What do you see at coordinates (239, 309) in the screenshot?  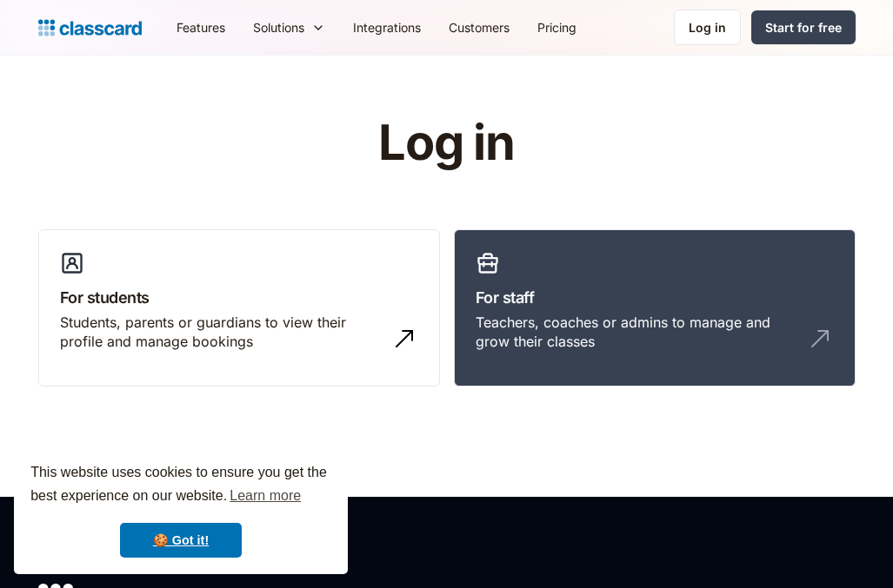 I see `a: For studentsStudents, parents or guardians to view their profile and manage bookings` at bounding box center [239, 309].